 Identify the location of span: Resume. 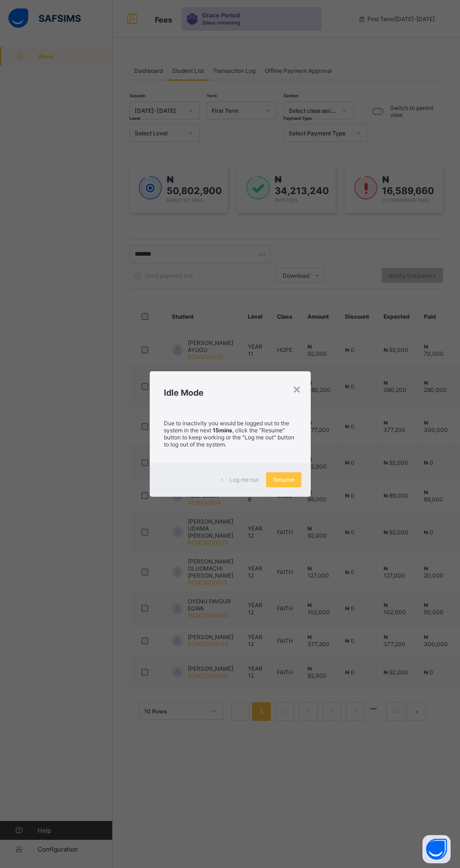
(283, 479).